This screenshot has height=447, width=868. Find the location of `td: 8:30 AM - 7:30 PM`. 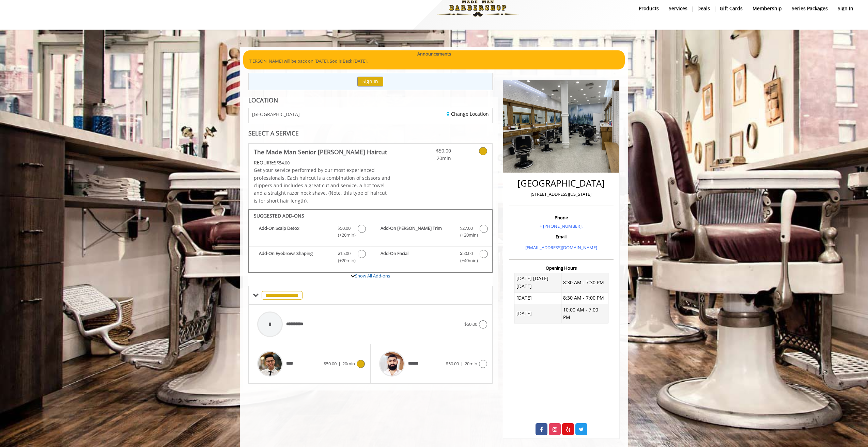

td: 8:30 AM - 7:30 PM is located at coordinates (585, 283).